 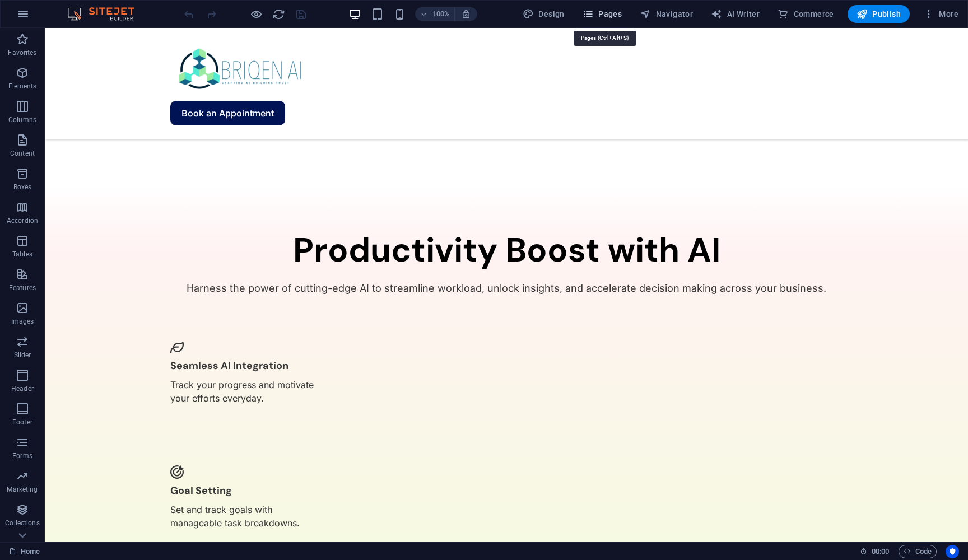 What do you see at coordinates (24, 552) in the screenshot?
I see `a: Click to cancel selection. Double-click to open Pages` at bounding box center [24, 552].